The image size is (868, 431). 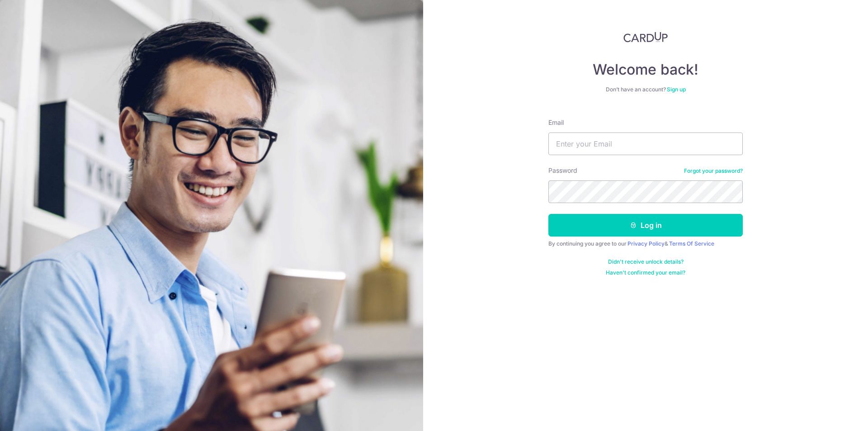 What do you see at coordinates (645, 37) in the screenshot?
I see `img: CardUp Logo` at bounding box center [645, 37].